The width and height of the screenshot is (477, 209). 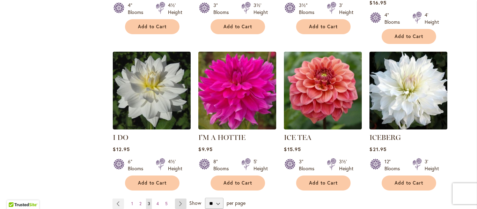 I want to click on span: $12.95, so click(x=121, y=149).